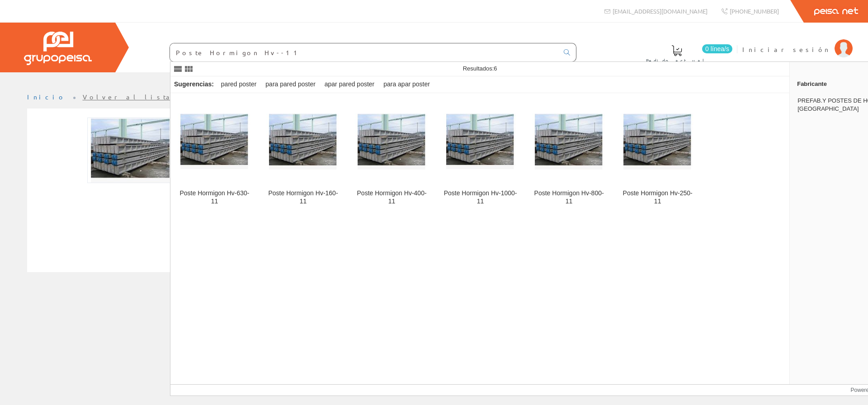 This screenshot has height=405, width=868. I want to click on input: Buscar ..., so click(364, 53).